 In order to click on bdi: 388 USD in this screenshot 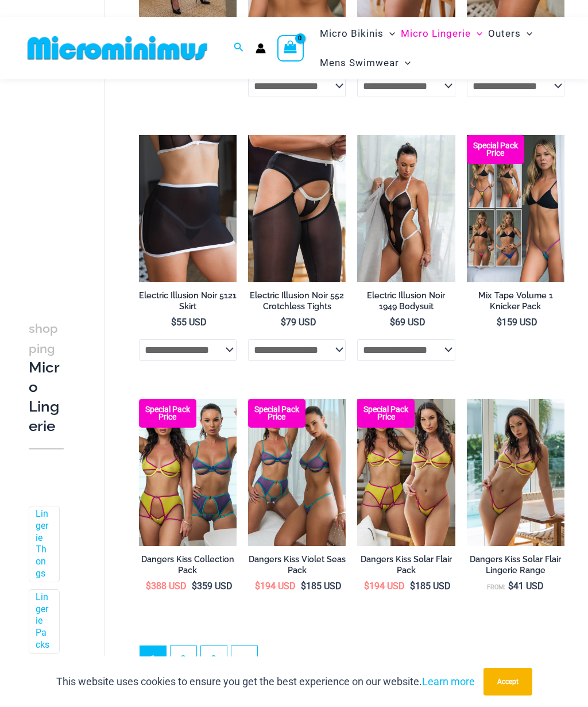, I will do `click(166, 586)`.